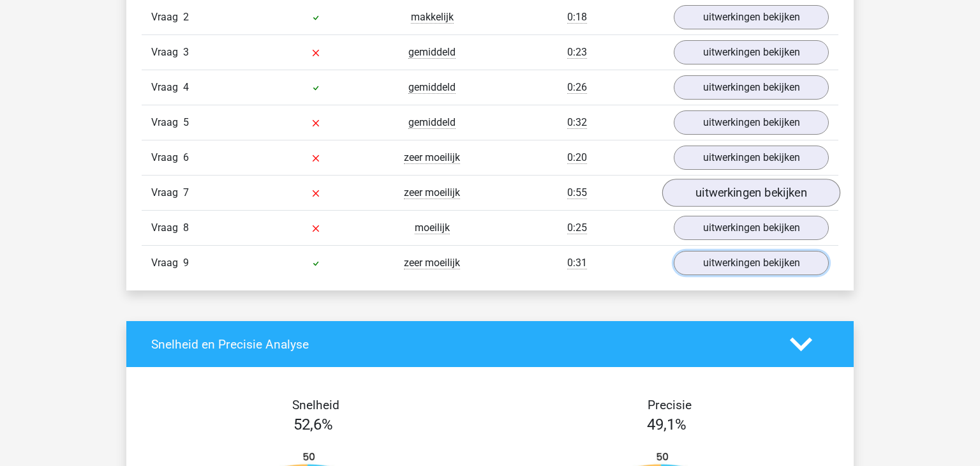  I want to click on span: 0:25, so click(577, 228).